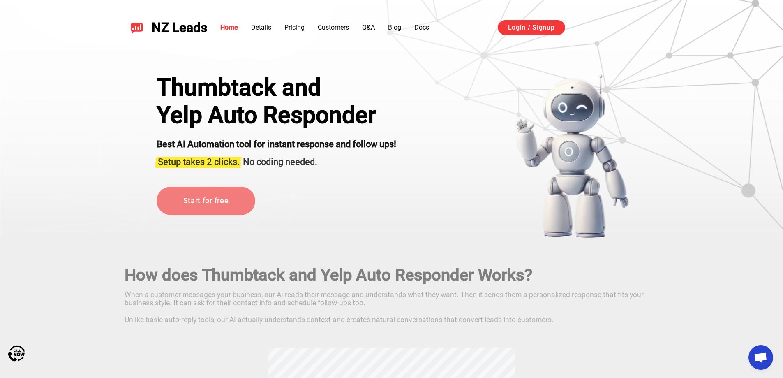 This screenshot has height=378, width=783. I want to click on span: NZ Leads, so click(179, 28).